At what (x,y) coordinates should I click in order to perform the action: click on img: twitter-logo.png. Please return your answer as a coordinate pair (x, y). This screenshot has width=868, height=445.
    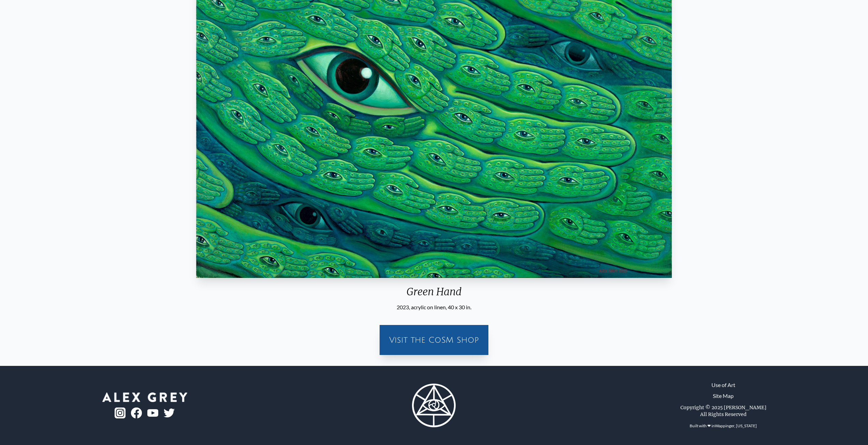
    Looking at the image, I should click on (169, 413).